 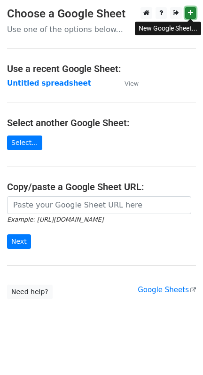 I want to click on h4: Use a recent Google Sheet:, so click(x=102, y=69).